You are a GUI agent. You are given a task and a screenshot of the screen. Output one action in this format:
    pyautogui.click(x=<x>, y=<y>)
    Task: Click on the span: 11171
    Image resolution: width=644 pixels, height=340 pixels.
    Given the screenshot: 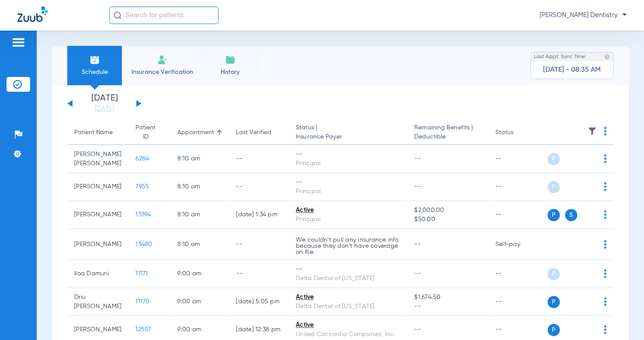 What is the action you would take?
    pyautogui.click(x=142, y=273)
    